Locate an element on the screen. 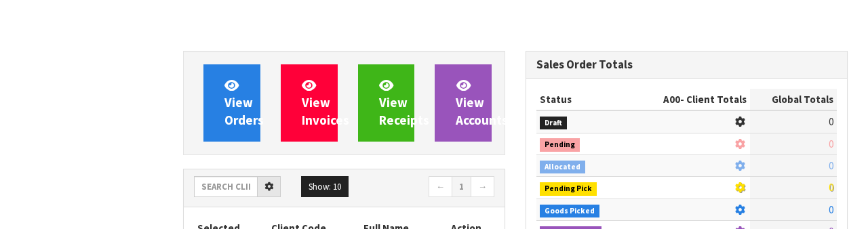 The image size is (868, 229). span: Allocated is located at coordinates (562, 167).